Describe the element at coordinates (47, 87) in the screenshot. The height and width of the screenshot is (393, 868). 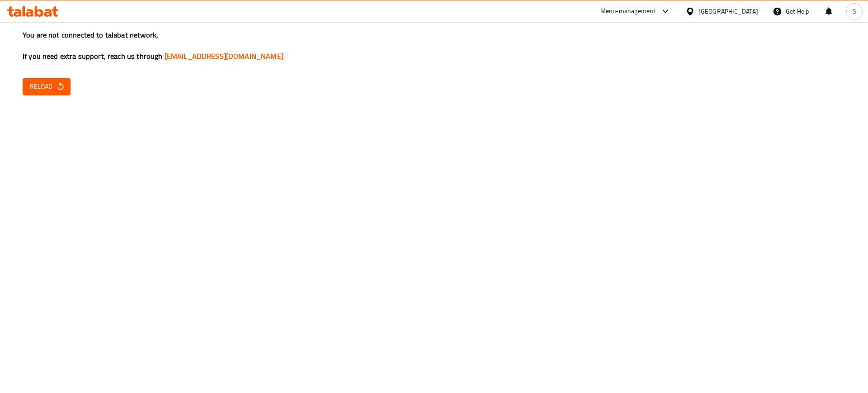
I see `button: Reload` at that location.